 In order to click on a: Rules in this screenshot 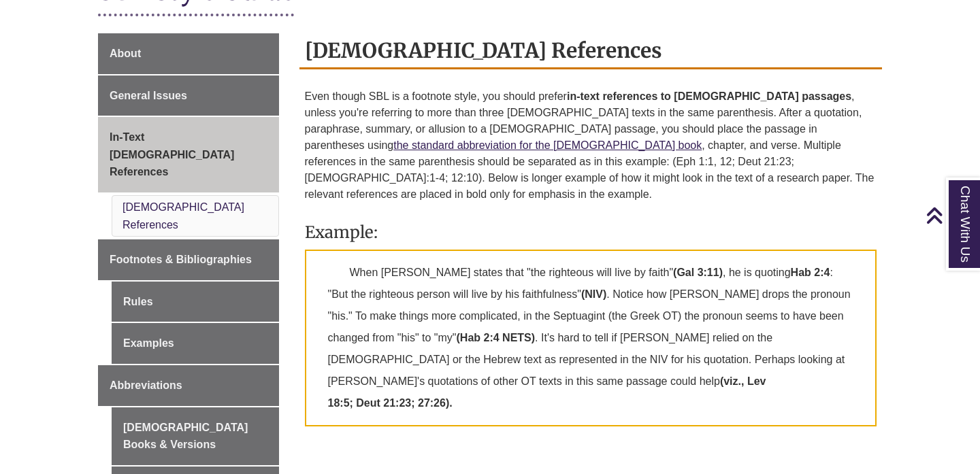, I will do `click(195, 302)`.